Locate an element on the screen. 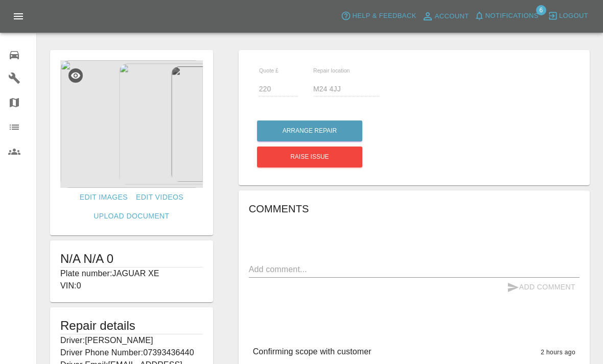 The image size is (603, 364). h1: N/A N/A 0 is located at coordinates (131, 259).